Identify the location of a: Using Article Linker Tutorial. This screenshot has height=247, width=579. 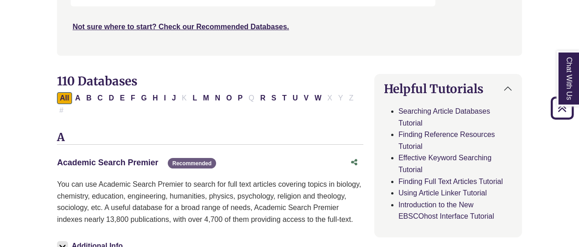
(443, 192).